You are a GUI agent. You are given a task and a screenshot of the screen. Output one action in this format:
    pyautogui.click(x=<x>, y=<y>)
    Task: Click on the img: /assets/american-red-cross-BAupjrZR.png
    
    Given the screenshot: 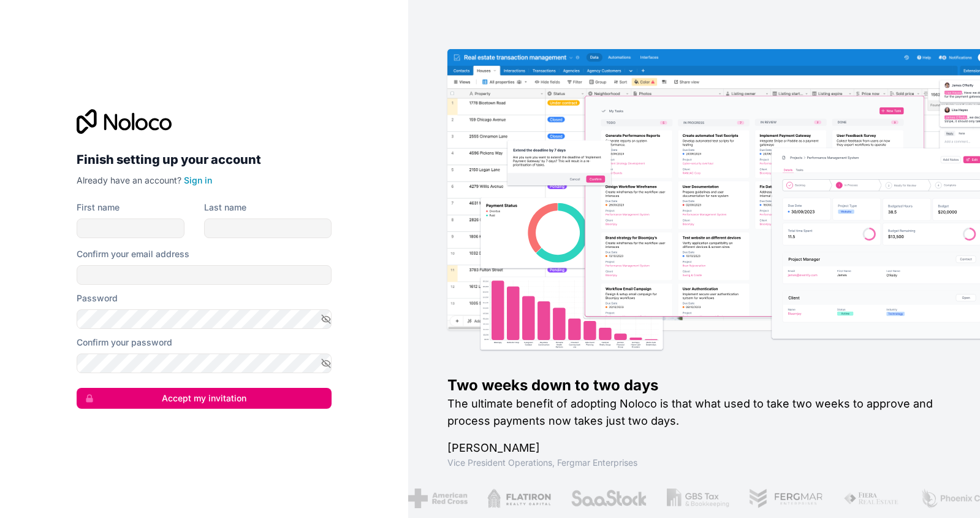 What is the action you would take?
    pyautogui.click(x=438, y=498)
    